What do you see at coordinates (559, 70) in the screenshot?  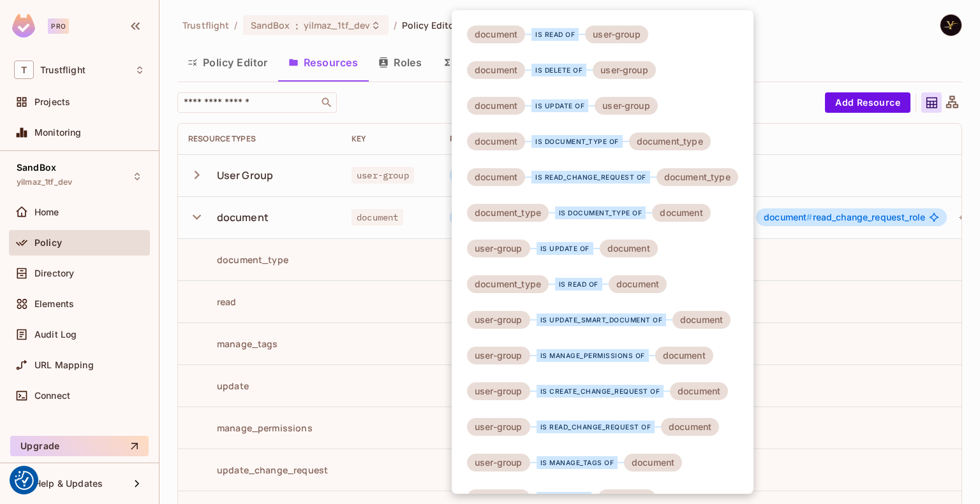 I see `div: is delete of` at bounding box center [559, 70].